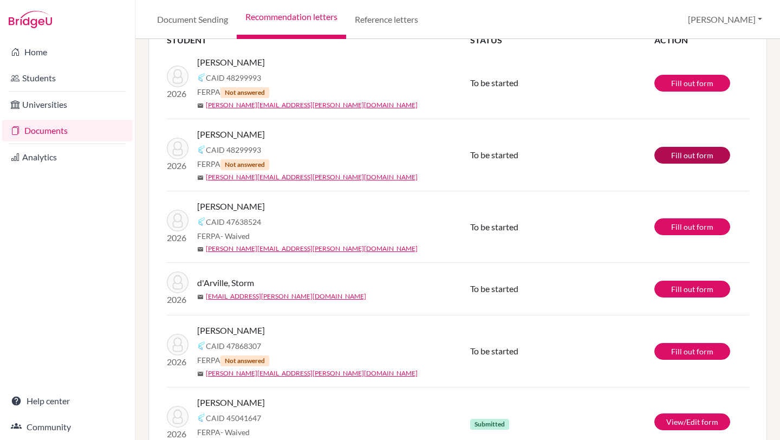 The height and width of the screenshot is (440, 780). I want to click on th: STUDENT, so click(318, 40).